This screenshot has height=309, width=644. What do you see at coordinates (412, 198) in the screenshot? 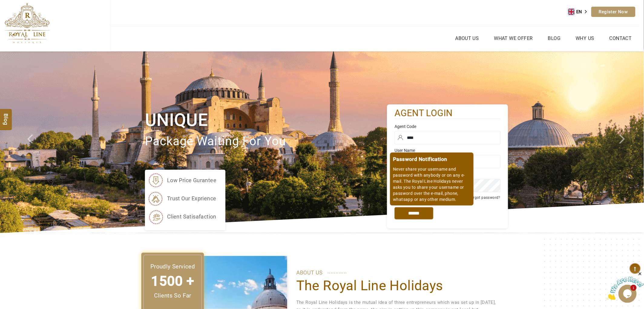
I see `label: Remember me` at bounding box center [412, 198].